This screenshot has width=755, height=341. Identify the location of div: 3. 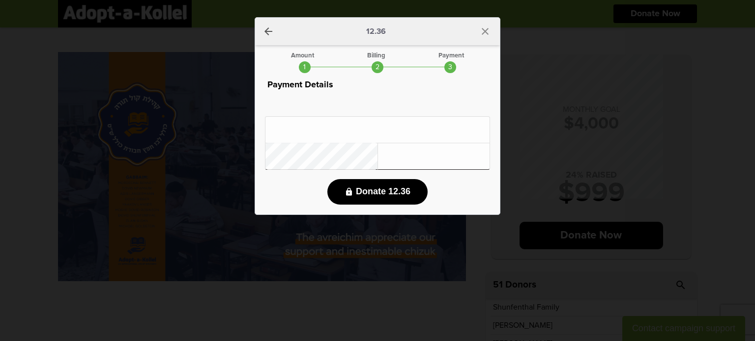
(450, 67).